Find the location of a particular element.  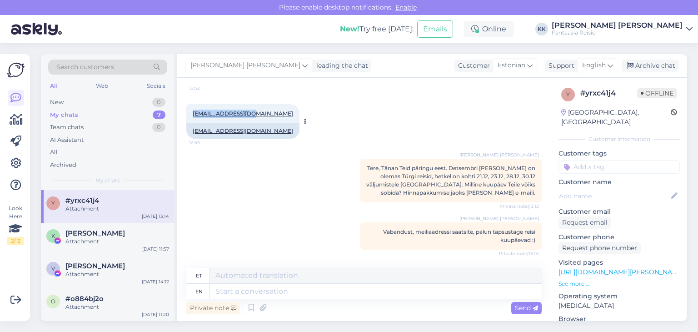

button: Emails is located at coordinates (435, 29).